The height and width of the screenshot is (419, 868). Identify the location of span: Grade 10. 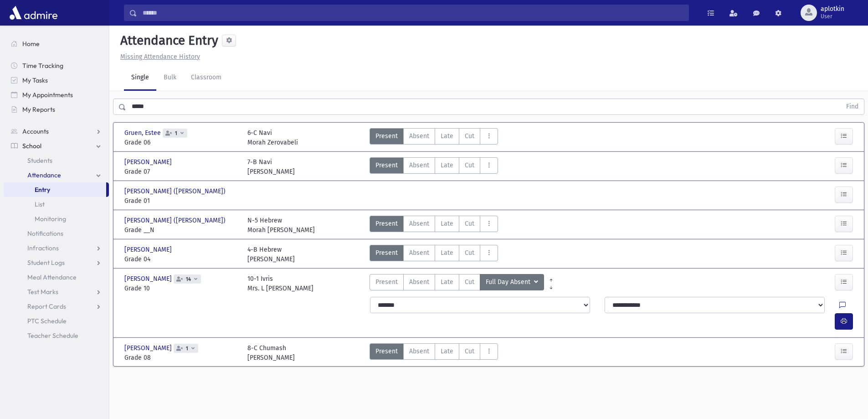
(181, 288).